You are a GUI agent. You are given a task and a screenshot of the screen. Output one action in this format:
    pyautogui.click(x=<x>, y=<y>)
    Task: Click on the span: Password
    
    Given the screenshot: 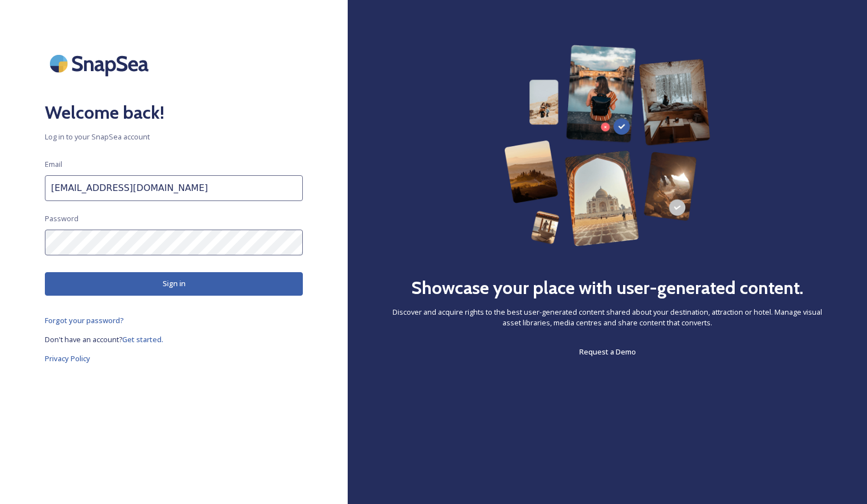 What is the action you would take?
    pyautogui.click(x=62, y=219)
    